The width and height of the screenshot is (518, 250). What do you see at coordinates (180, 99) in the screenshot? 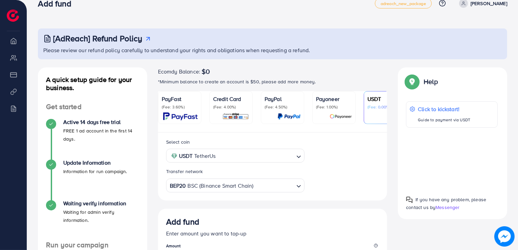
I see `p: PayFast` at bounding box center [180, 99].